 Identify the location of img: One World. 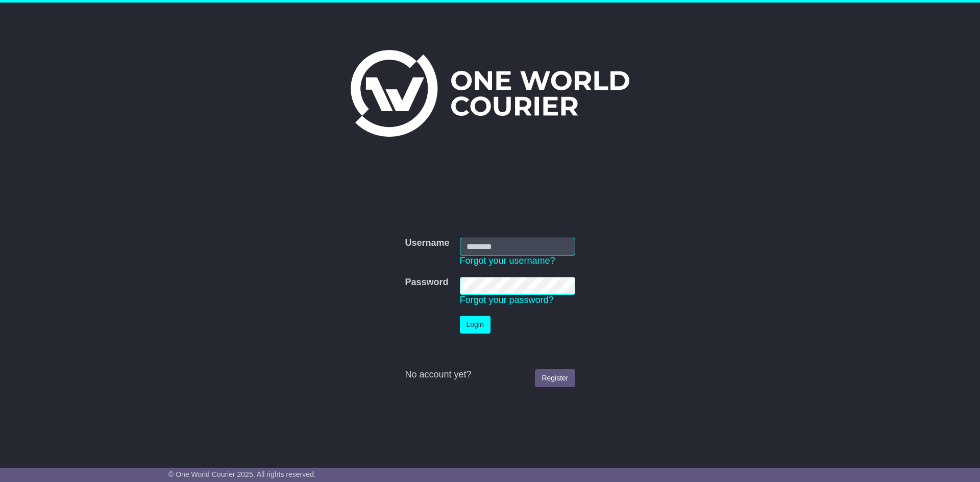
(490, 94).